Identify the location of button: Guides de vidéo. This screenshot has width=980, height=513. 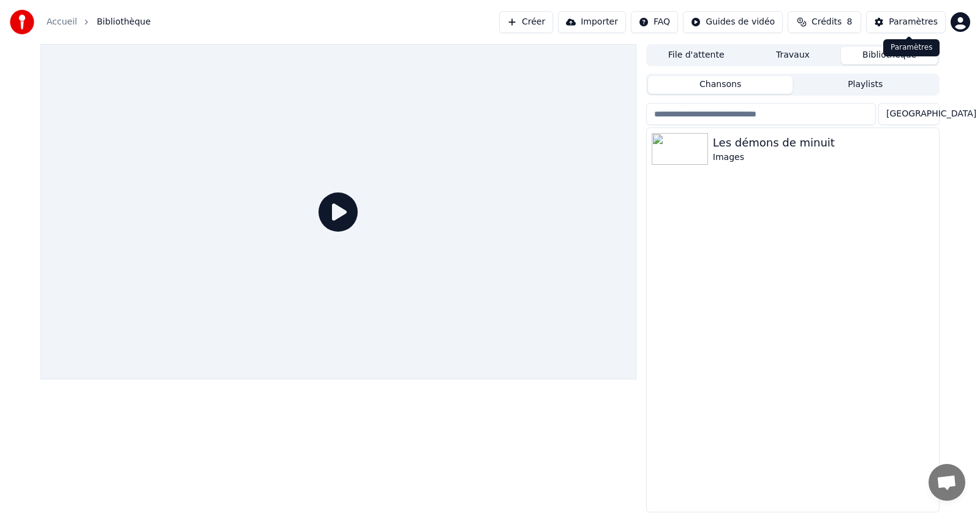
(732, 22).